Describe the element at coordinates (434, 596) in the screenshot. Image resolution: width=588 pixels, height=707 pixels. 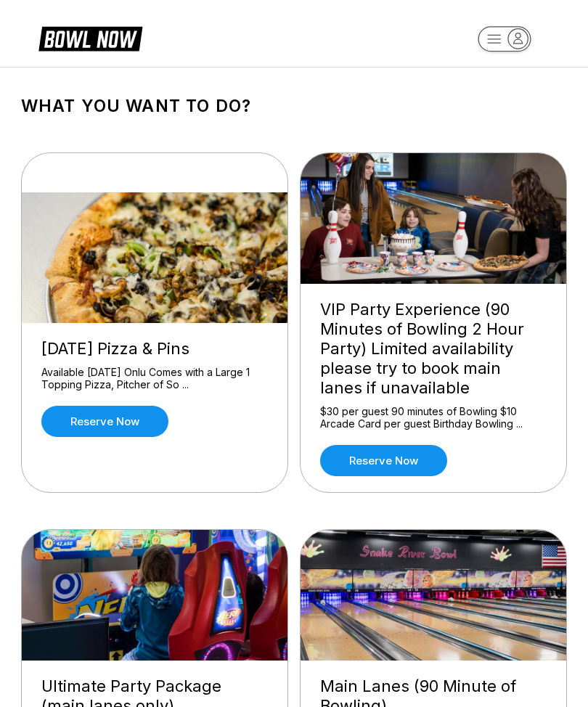
I see `img: Main Lanes (90 Minute of Bowling)` at that location.